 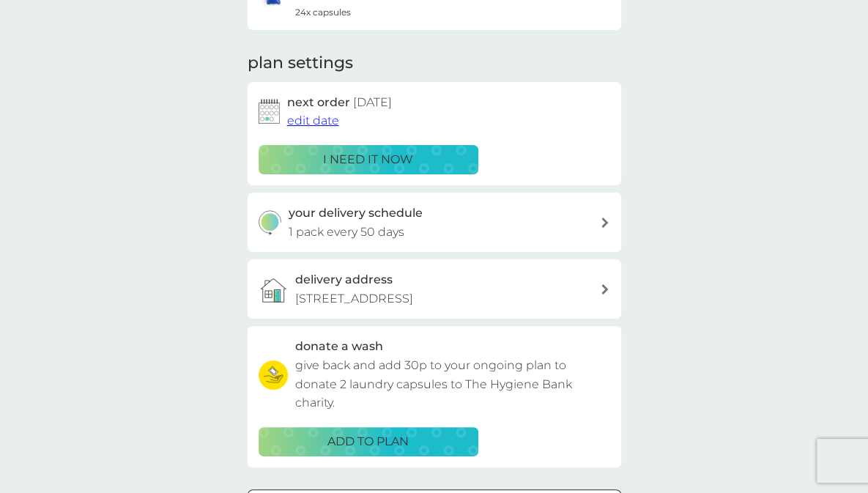 I want to click on h3: donate a wash, so click(x=339, y=347).